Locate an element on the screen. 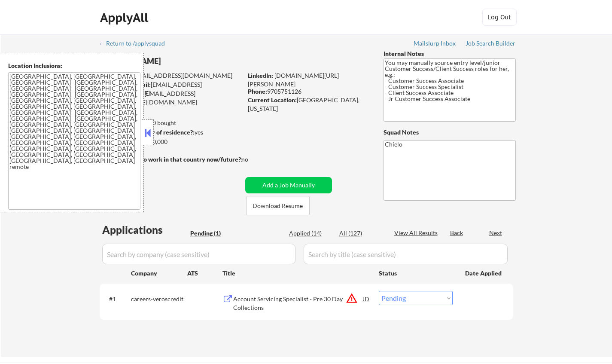  div: 9705751126 is located at coordinates (309, 92).